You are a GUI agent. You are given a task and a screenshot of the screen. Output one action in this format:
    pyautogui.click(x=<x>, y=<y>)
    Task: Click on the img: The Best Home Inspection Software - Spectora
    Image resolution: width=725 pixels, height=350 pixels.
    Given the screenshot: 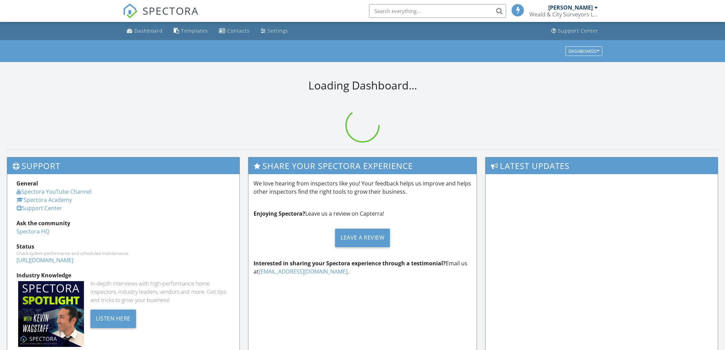 What is the action you would take?
    pyautogui.click(x=130, y=11)
    